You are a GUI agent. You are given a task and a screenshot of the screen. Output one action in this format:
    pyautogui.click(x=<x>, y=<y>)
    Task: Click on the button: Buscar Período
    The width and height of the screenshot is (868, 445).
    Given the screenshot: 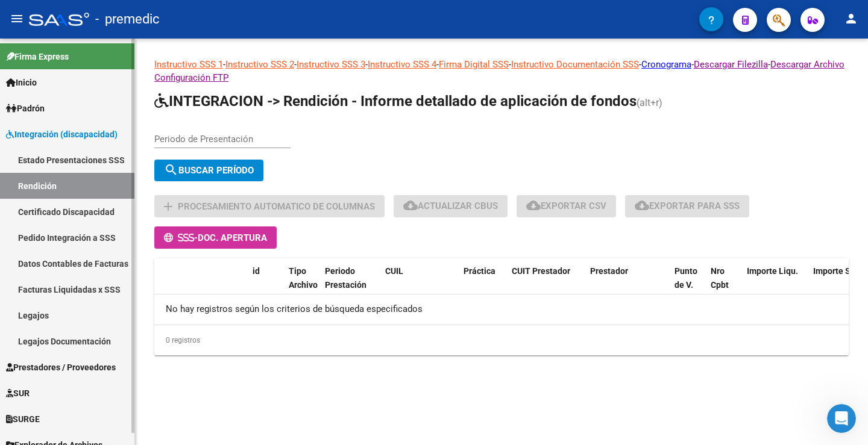 What is the action you would take?
    pyautogui.click(x=209, y=171)
    